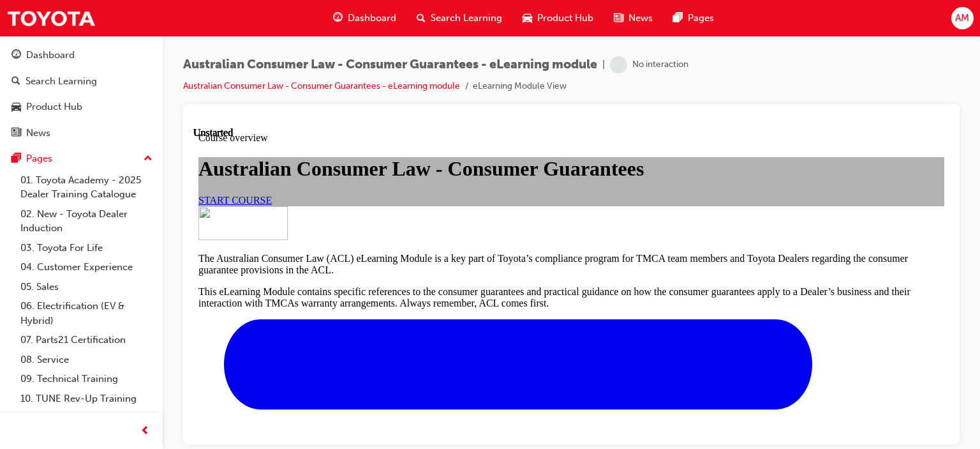 The width and height of the screenshot is (980, 449). What do you see at coordinates (377, 42) in the screenshot?
I see `h1: Australian Consumer Law - Consumer Guarantees` at bounding box center [377, 42].